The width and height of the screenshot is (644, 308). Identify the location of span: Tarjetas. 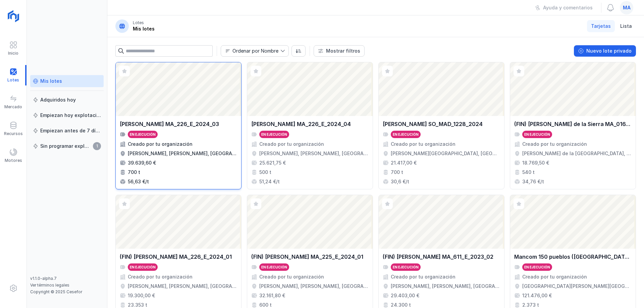
(601, 26).